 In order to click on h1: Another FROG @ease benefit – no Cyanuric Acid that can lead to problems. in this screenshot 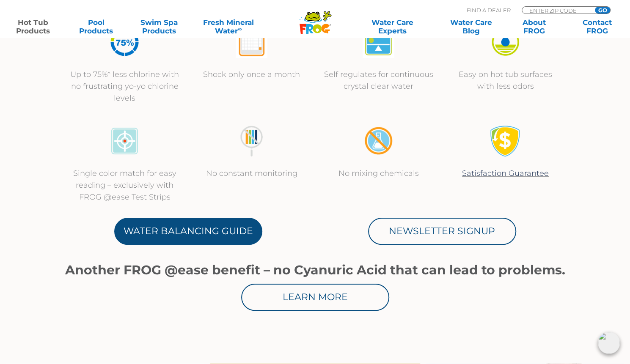, I will do `click(315, 270)`.